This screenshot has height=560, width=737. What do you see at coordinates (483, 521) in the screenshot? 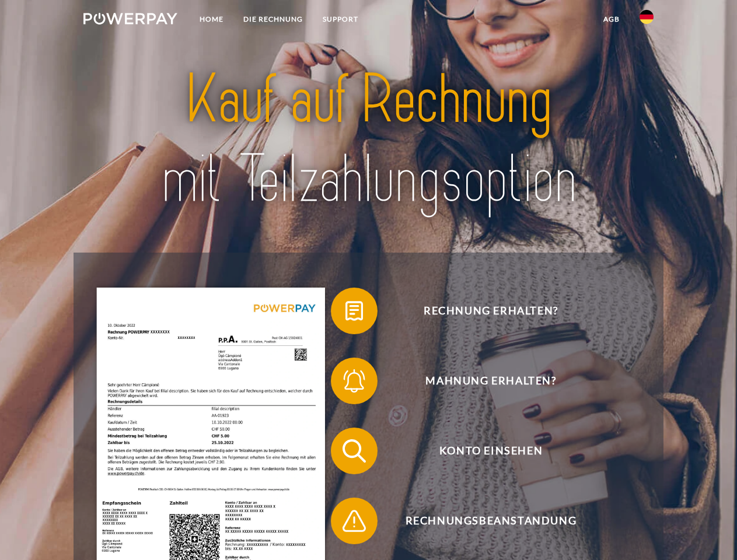
I see `a: Rechnungsbeanstandung` at bounding box center [483, 521].